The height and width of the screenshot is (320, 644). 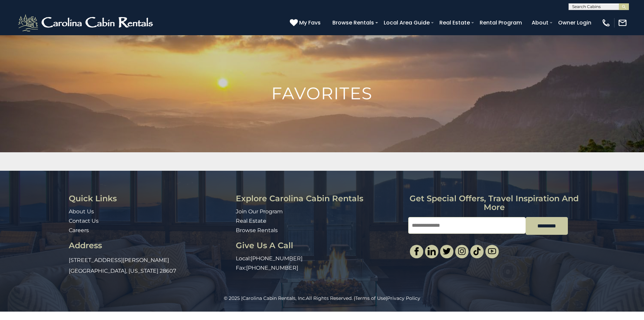 I want to click on img: linkedin-single.svg, so click(x=432, y=251).